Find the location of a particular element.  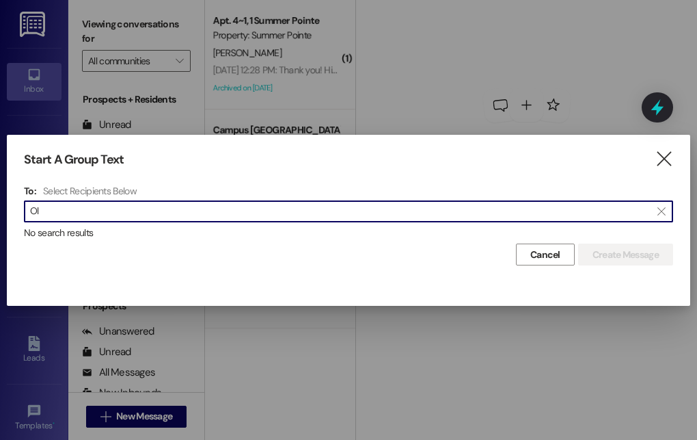

button: Clear text is located at coordinates (662, 211).